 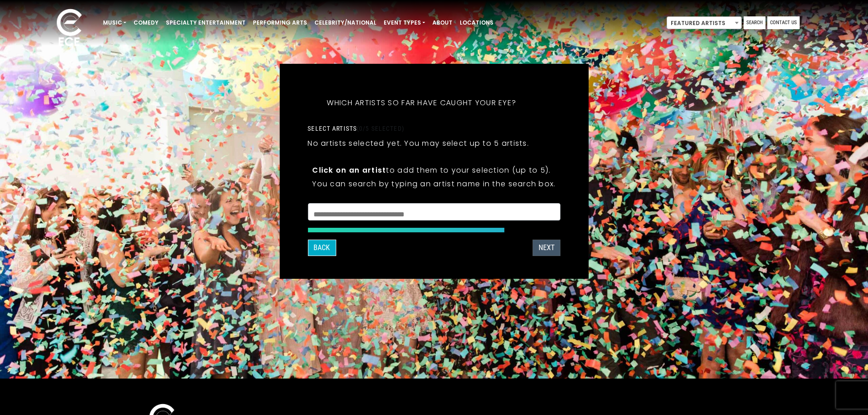 What do you see at coordinates (434, 170) in the screenshot?
I see `p: to add them to your selection (up to 5).` at bounding box center [434, 170].